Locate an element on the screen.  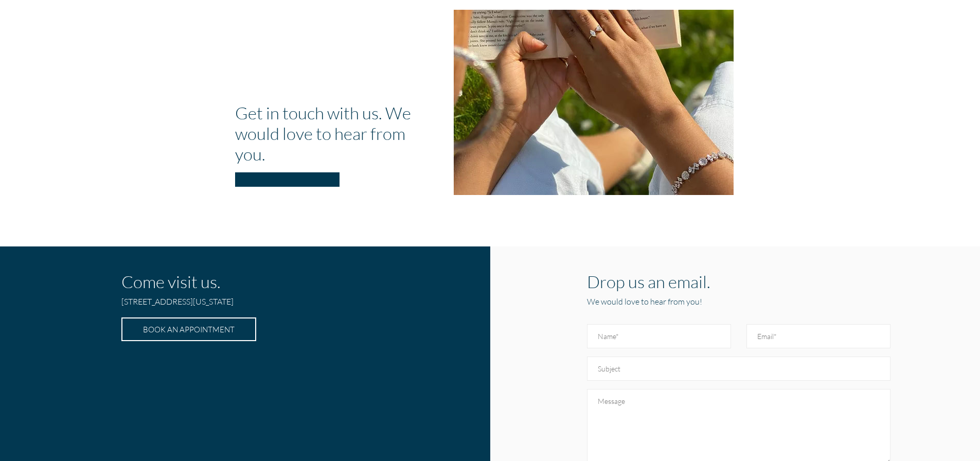
h5: We would love to hear from you! is located at coordinates (738, 302).